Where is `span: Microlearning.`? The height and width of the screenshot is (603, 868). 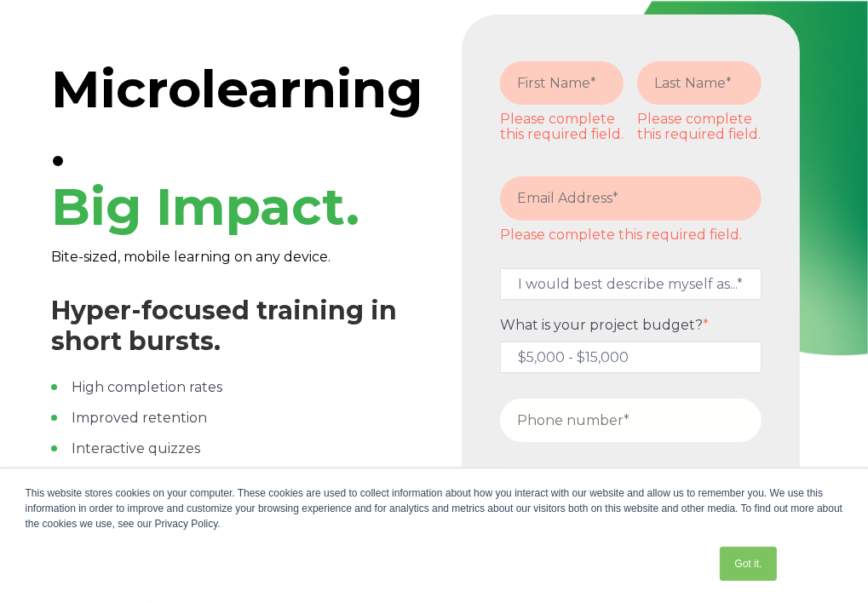
span: Microlearning. is located at coordinates (236, 147).